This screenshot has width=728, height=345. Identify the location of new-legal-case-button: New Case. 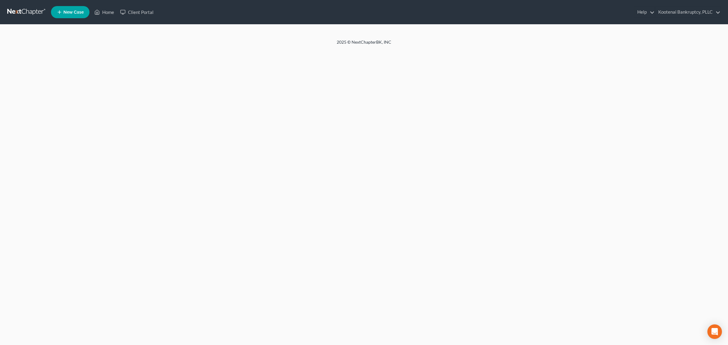
(70, 12).